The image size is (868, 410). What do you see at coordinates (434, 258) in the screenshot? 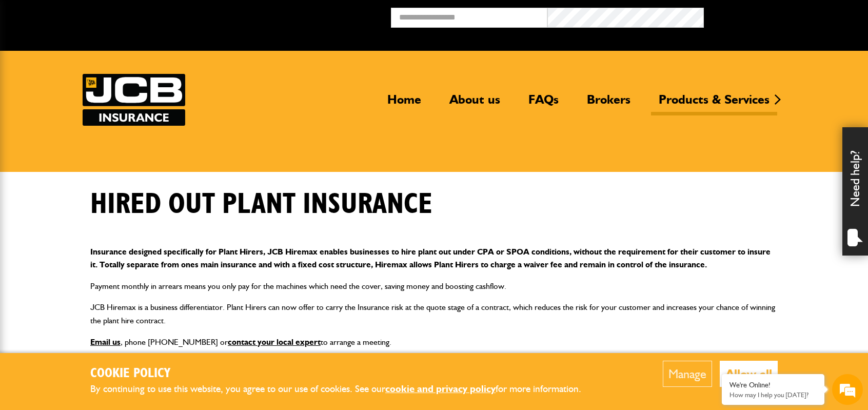
I see `p: Insurance designed specifically for Plant Hirers, JCB Hiremax enables businesses to hire plant ou...` at bounding box center [434, 258].